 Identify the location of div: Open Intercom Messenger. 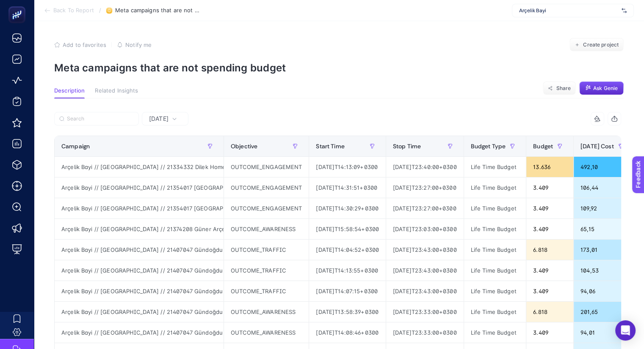
(625, 330).